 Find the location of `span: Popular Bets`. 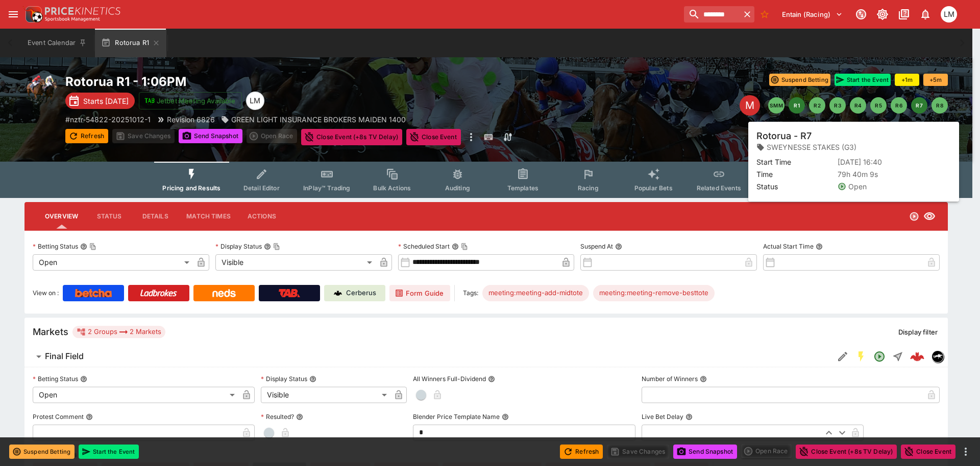

span: Popular Bets is located at coordinates (653, 188).